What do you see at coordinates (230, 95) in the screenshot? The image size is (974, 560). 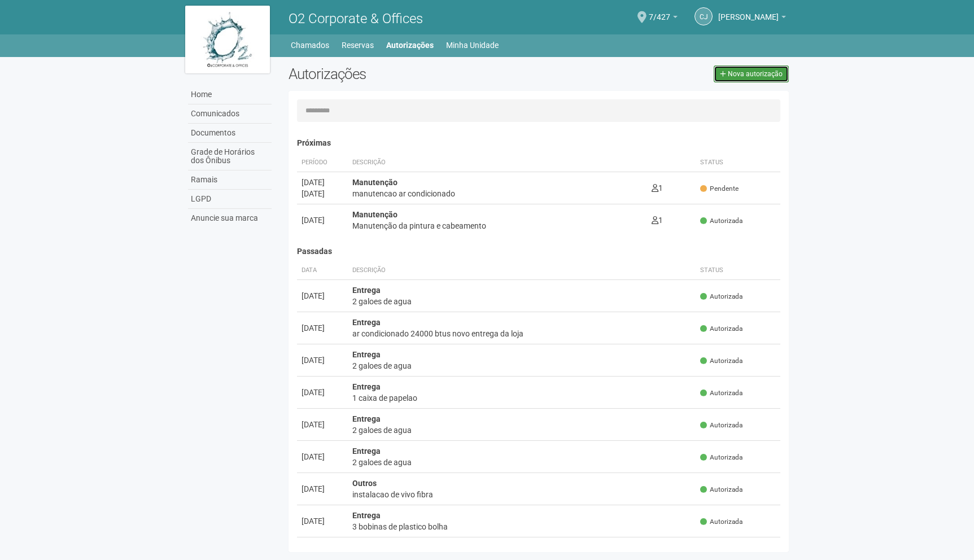 I see `a: Home` at bounding box center [230, 95].